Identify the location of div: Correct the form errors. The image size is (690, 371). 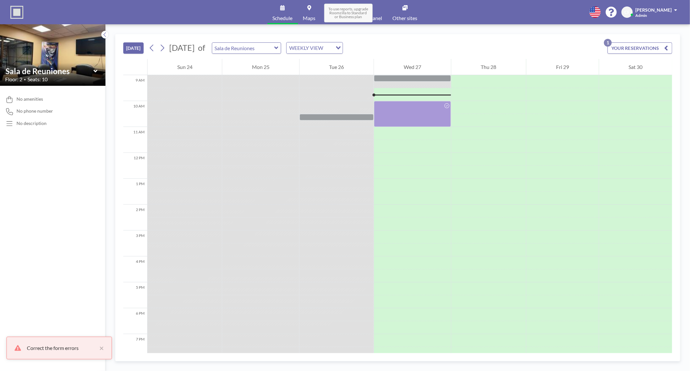
(62, 348).